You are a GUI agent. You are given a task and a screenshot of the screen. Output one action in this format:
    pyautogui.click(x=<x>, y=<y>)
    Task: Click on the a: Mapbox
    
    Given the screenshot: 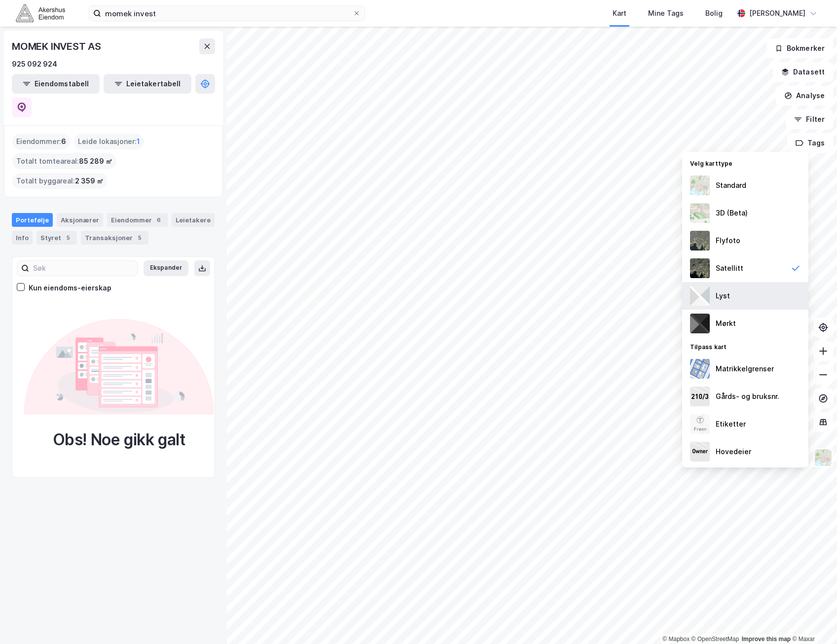 What is the action you would take?
    pyautogui.click(x=675, y=639)
    